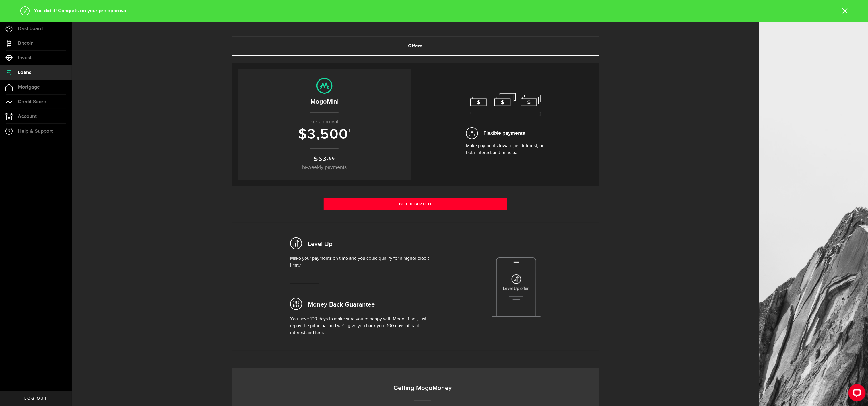 Image resolution: width=868 pixels, height=406 pixels. What do you see at coordinates (323, 159) in the screenshot?
I see `span: 63` at bounding box center [323, 159].